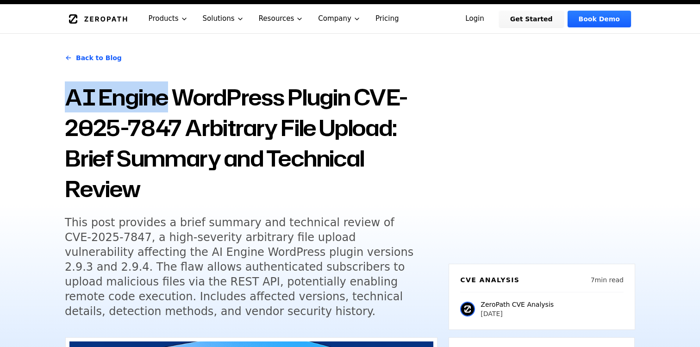 Image resolution: width=700 pixels, height=347 pixels. Describe the element at coordinates (223, 19) in the screenshot. I see `button: Solutions` at that location.